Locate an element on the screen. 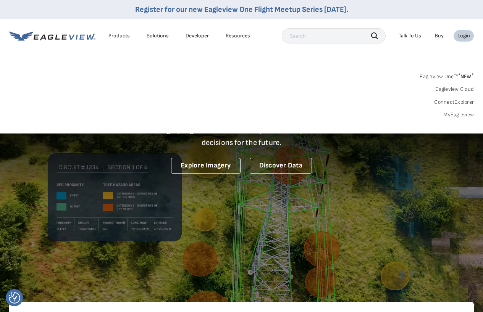  a: MyEagleview is located at coordinates (458, 115).